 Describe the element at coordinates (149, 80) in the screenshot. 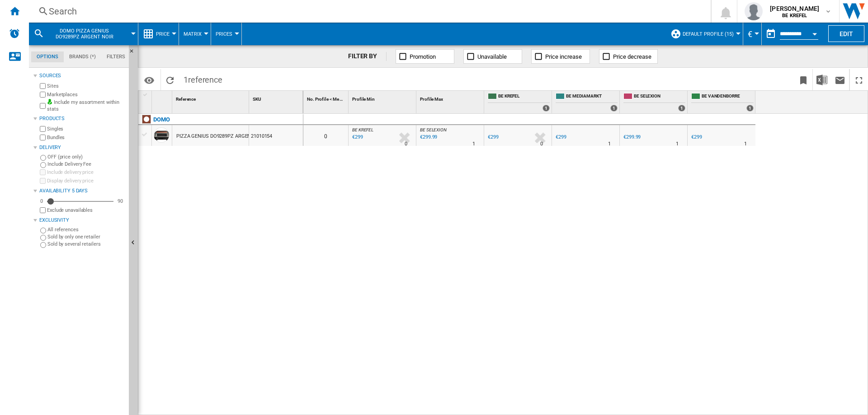

I see `button: Options` at that location.